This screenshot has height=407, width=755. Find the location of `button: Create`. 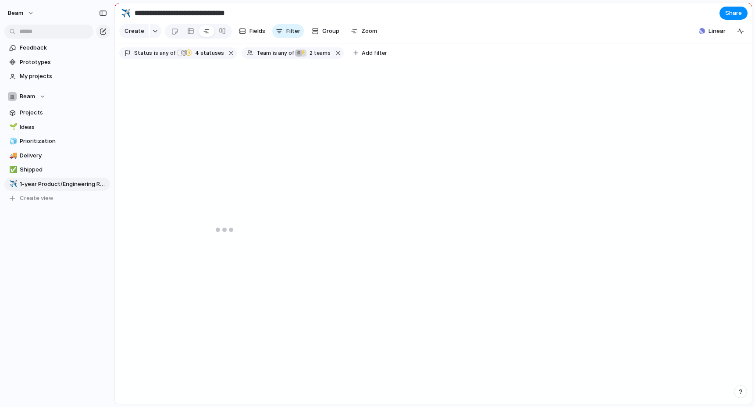

button: Create is located at coordinates (134, 31).